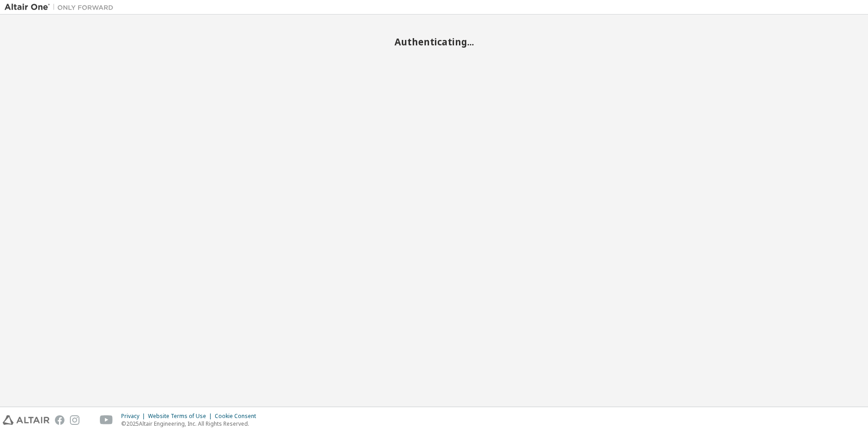 This screenshot has width=868, height=433. What do you see at coordinates (60, 420) in the screenshot?
I see `img: facebook.svg` at bounding box center [60, 420].